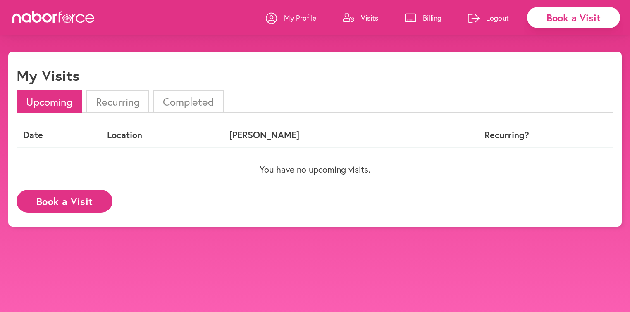  I want to click on th: Recurring?, so click(506, 135).